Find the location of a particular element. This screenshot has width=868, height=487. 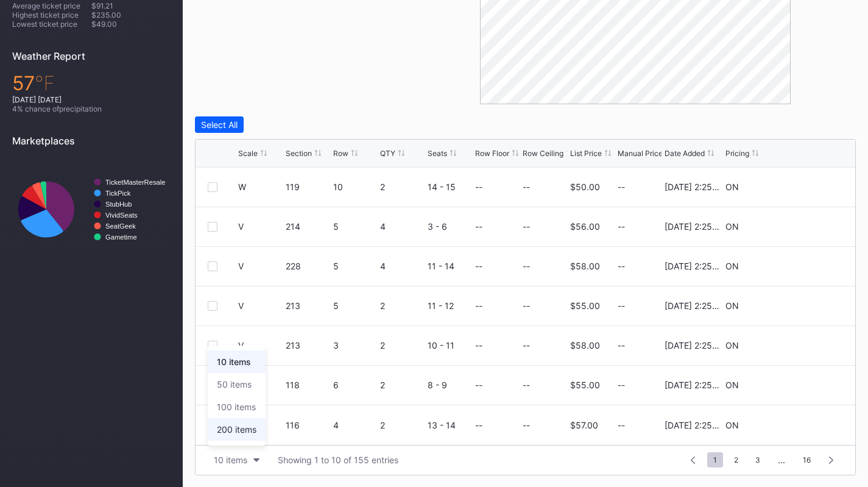

text: StubHub is located at coordinates (119, 204).